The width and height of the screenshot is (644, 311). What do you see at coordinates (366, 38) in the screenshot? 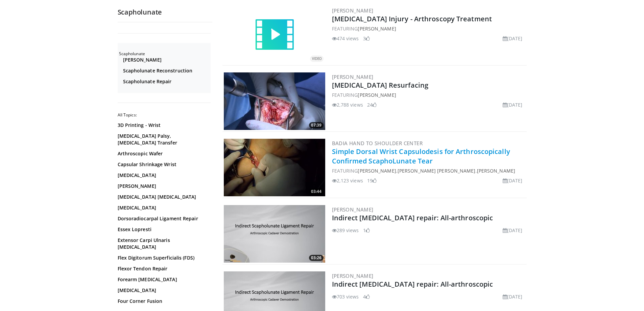
I see `li: 3` at bounding box center [366, 38].